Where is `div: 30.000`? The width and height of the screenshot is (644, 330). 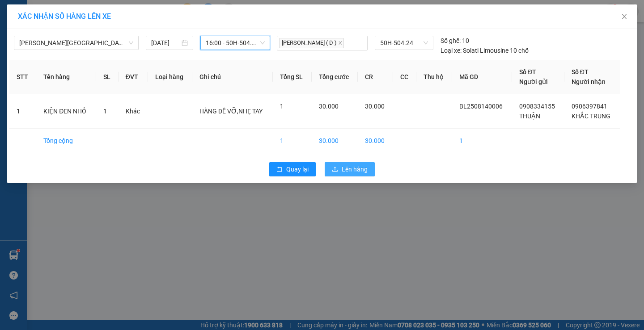 div: 30.000 is located at coordinates (36, 63).